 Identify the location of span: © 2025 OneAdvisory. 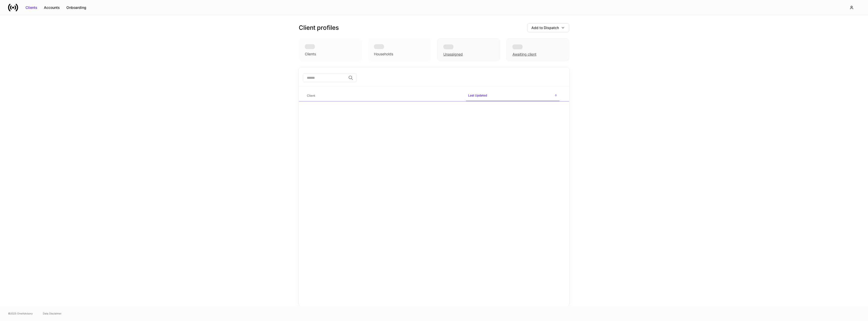
(21, 314).